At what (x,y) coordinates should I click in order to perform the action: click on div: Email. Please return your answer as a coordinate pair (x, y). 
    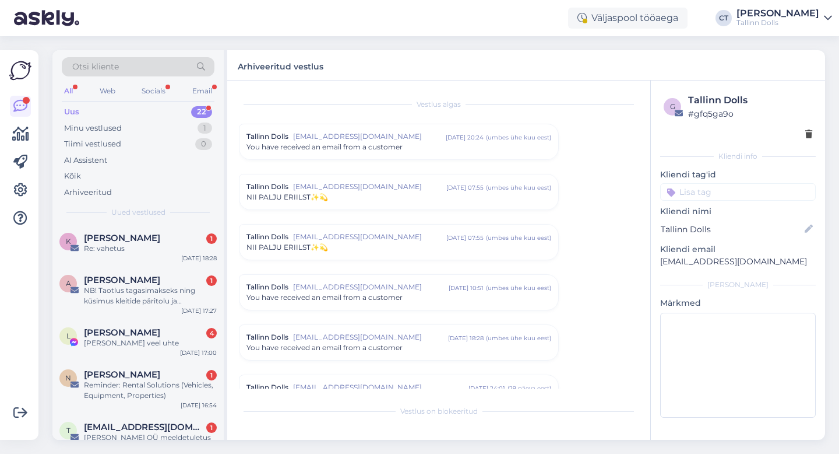
    Looking at the image, I should click on (202, 91).